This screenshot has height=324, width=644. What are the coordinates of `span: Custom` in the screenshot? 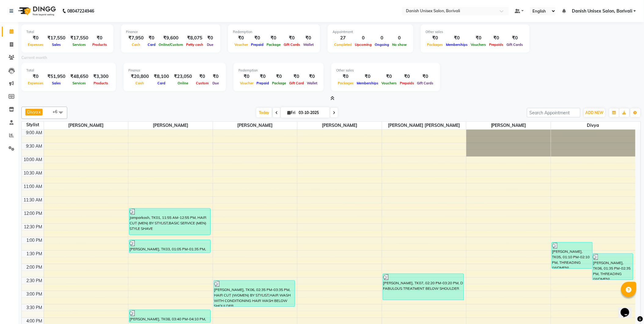 It's located at (202, 83).